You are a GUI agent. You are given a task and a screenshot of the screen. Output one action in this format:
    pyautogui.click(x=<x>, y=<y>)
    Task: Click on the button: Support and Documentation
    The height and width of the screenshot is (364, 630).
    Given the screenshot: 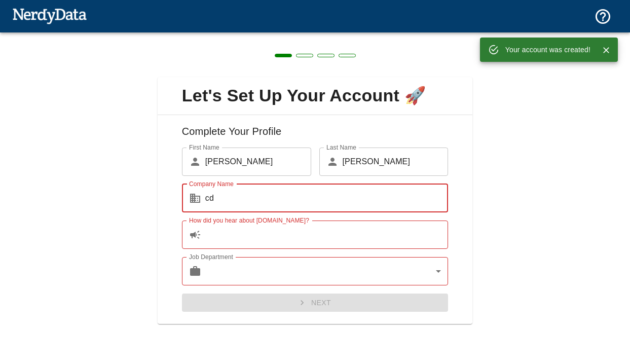 What is the action you would take?
    pyautogui.click(x=602, y=16)
    